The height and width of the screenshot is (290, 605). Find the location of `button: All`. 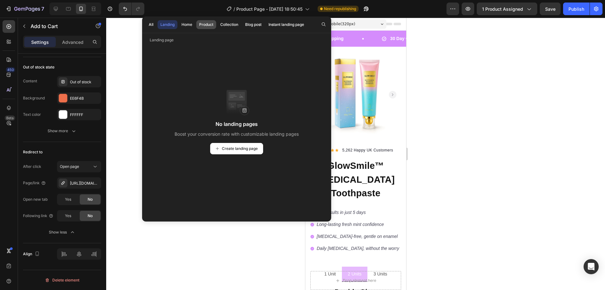

button: All is located at coordinates (151, 25).